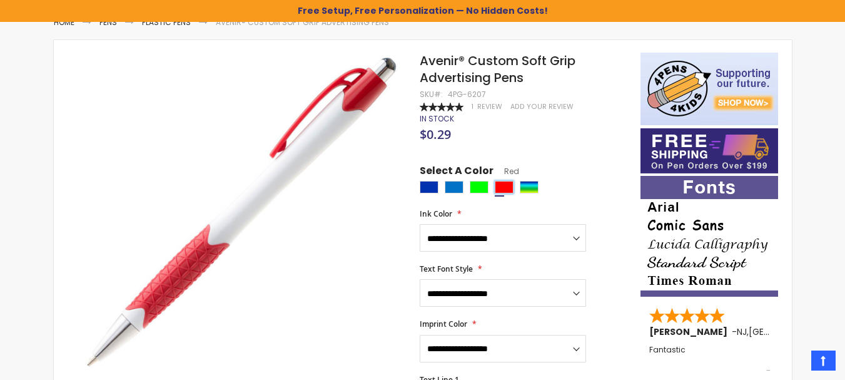  What do you see at coordinates (454, 187) in the screenshot?
I see `div: Blue Light` at bounding box center [454, 187].